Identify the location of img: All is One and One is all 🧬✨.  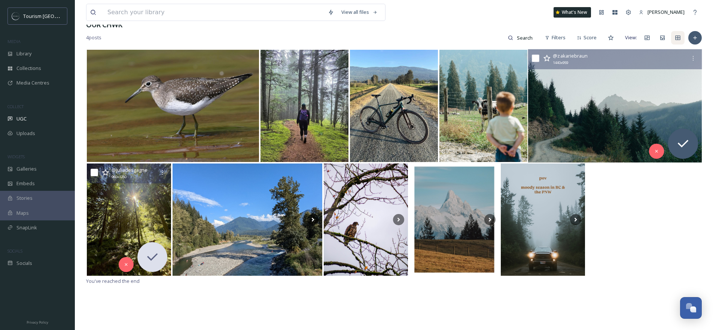
(129, 220).